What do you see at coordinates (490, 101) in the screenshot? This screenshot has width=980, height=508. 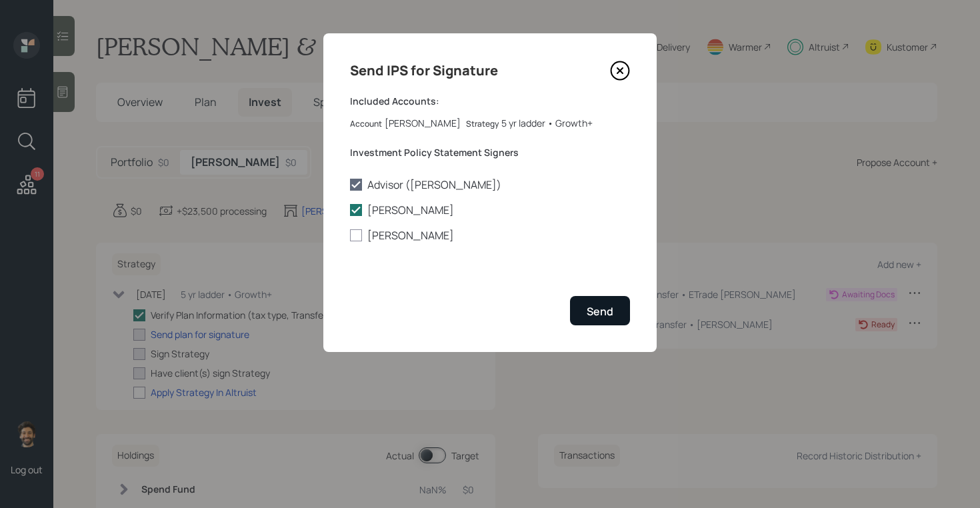 I see `label: Included Accounts:` at bounding box center [490, 101].